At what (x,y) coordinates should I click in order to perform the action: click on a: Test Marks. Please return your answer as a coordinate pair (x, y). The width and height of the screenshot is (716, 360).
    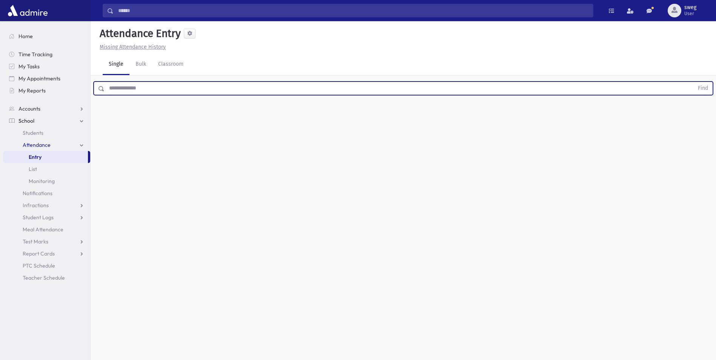
    Looking at the image, I should click on (46, 242).